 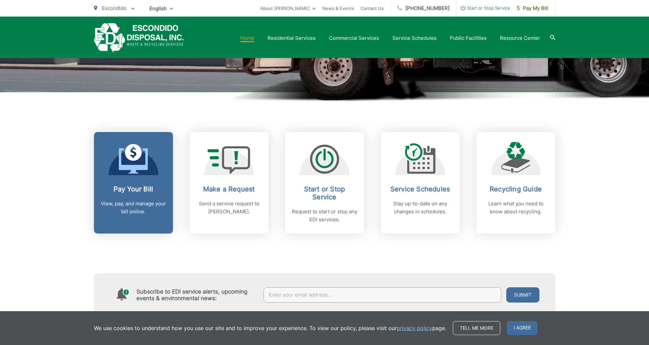 What do you see at coordinates (133, 208) in the screenshot?
I see `p: View, pay, and manage your bill online.` at bounding box center [133, 208].